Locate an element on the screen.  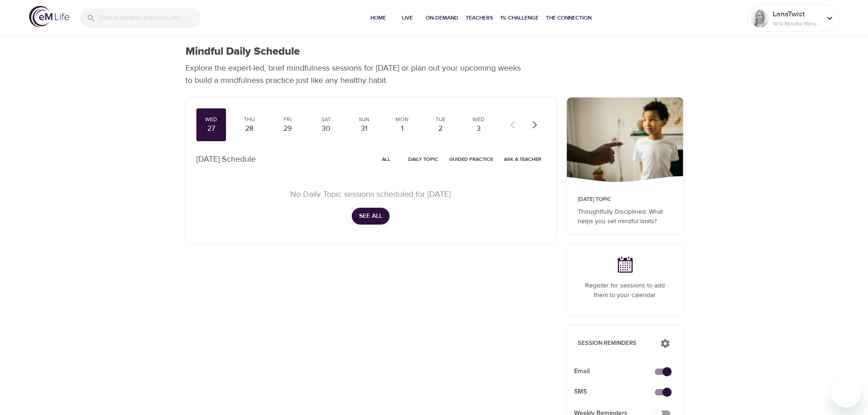
div: 2 is located at coordinates (441, 129).